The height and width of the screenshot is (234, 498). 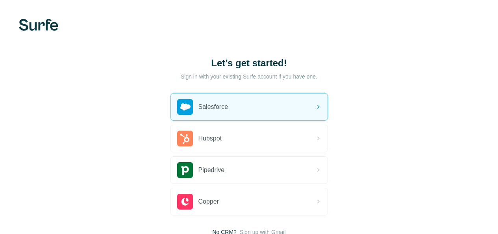 What do you see at coordinates (249, 63) in the screenshot?
I see `h1: Let’s get started!` at bounding box center [249, 63].